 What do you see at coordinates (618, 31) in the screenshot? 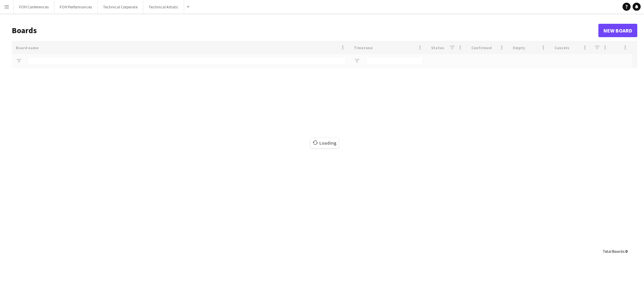
I see `a: New Board` at bounding box center [618, 31].